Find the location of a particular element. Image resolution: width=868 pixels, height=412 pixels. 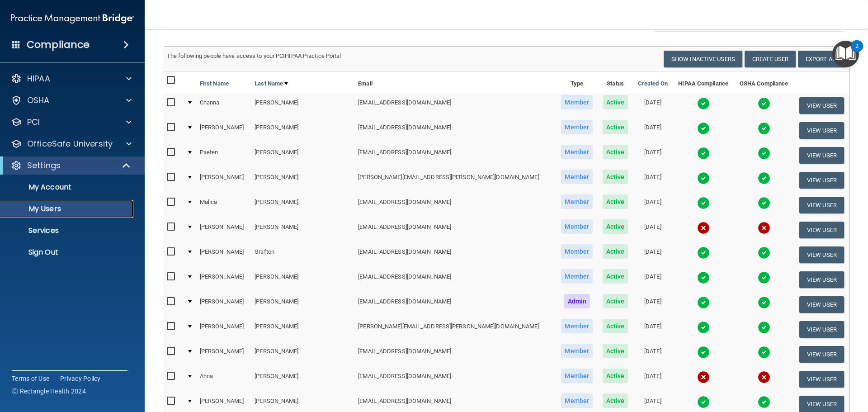

td: Grafton is located at coordinates (302, 254).